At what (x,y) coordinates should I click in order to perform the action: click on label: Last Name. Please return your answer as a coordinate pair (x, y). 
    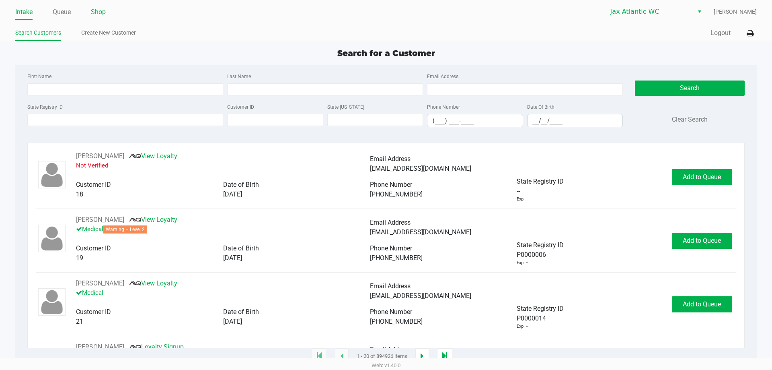
    Looking at the image, I should click on (239, 76).